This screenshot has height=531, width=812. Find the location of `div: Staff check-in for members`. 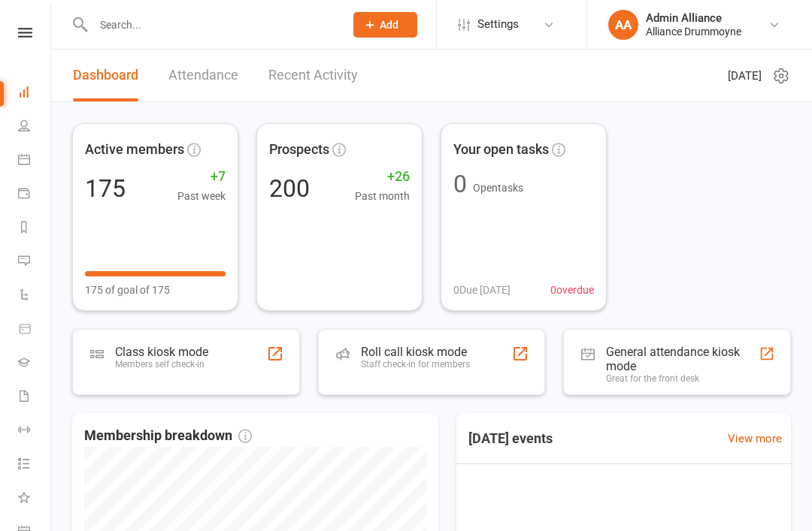

div: Staff check-in for members is located at coordinates (415, 365).